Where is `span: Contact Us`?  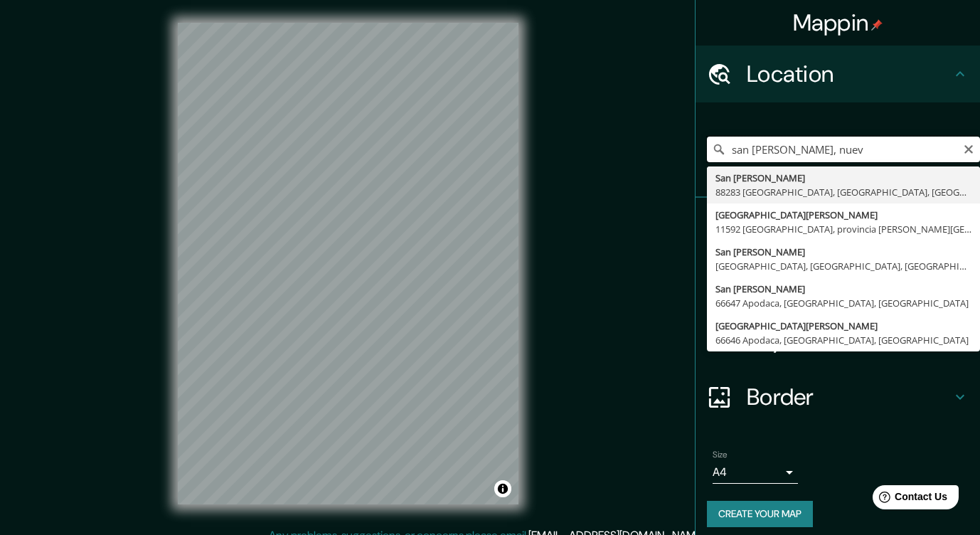 span: Contact Us is located at coordinates (68, 17).